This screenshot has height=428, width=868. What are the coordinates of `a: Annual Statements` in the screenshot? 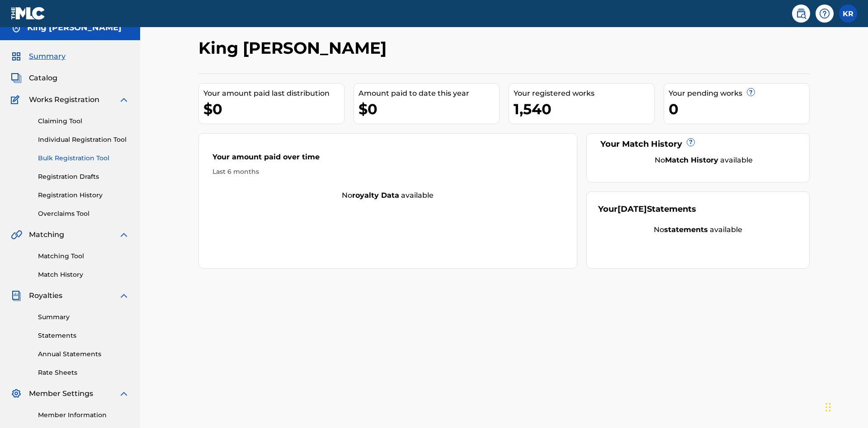 It's located at (84, 354).